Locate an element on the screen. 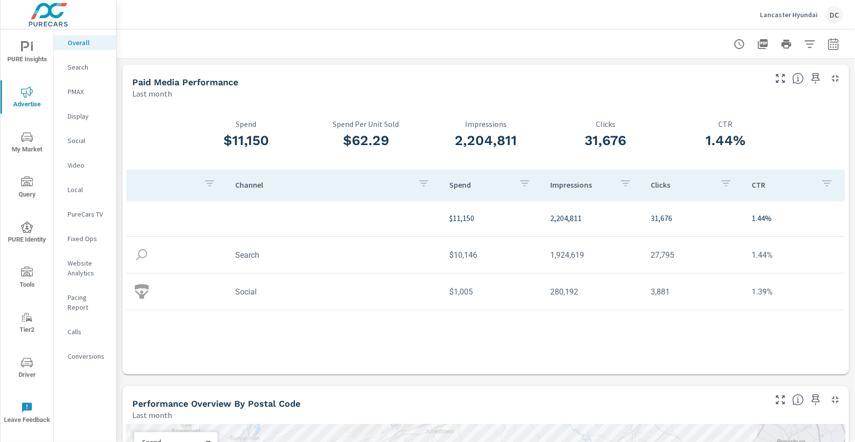 The height and width of the screenshot is (442, 855). div: Display is located at coordinates (85, 116).